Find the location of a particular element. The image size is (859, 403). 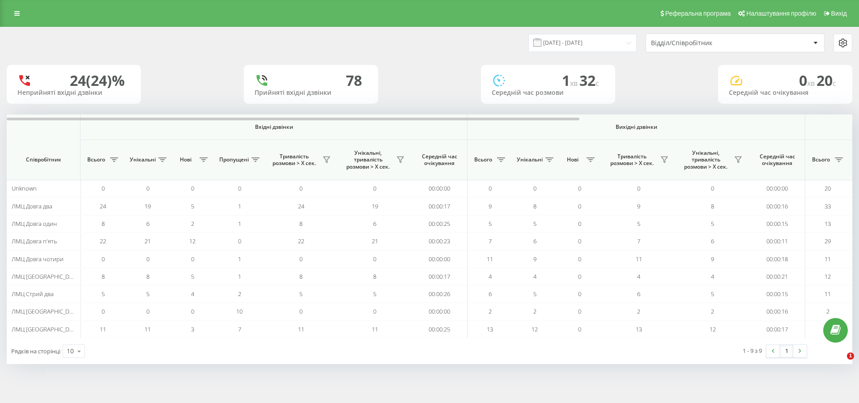

div: 1 - 9 з 9 is located at coordinates (752, 351).